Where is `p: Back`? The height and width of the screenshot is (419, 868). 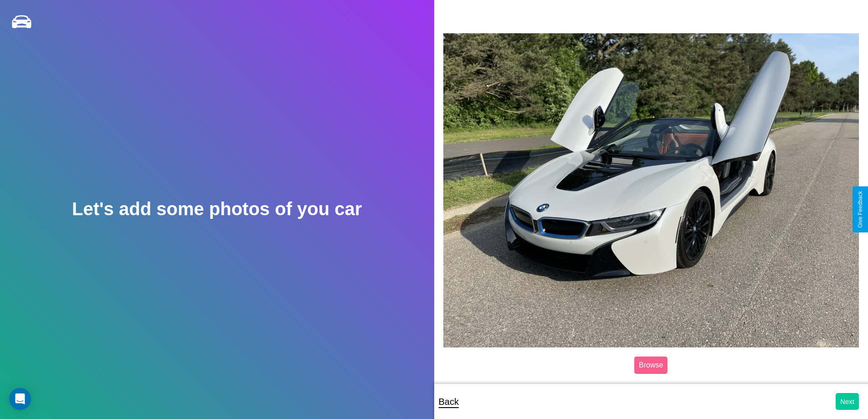
p: Back is located at coordinates (449, 401).